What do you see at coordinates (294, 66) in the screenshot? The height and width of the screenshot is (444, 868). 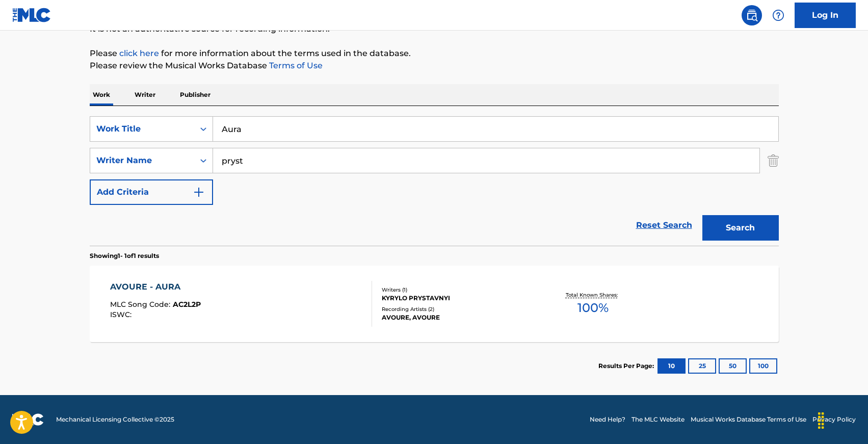 I see `a: Terms of Use` at bounding box center [294, 66].